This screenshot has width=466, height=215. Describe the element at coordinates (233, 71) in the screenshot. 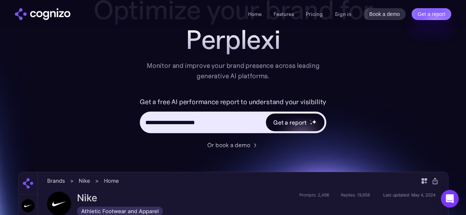

I see `div: Monitor and improve your brand presence across leading generative AI platforms.` at that location.